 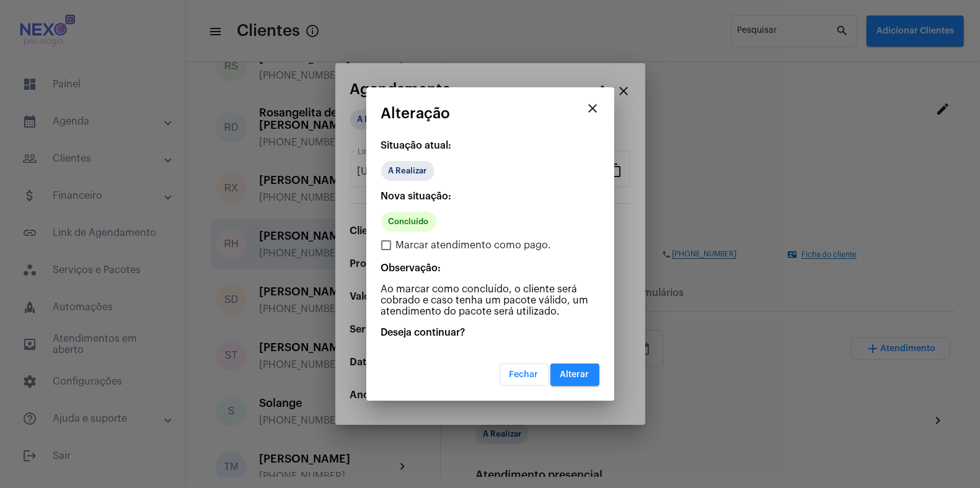 What do you see at coordinates (524, 375) in the screenshot?
I see `span: Fechar` at bounding box center [524, 375].